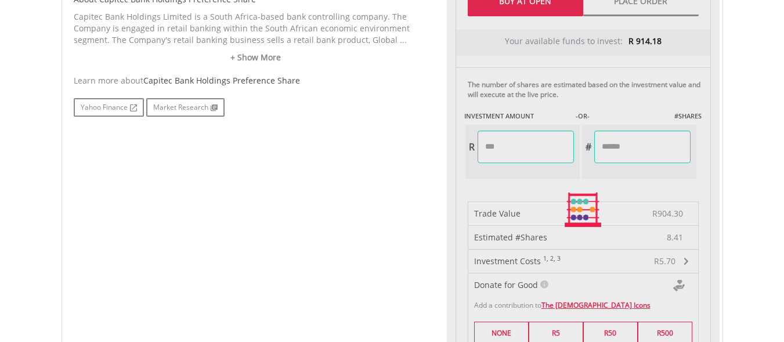  Describe the element at coordinates (256, 57) in the screenshot. I see `a: + Show More` at that location.